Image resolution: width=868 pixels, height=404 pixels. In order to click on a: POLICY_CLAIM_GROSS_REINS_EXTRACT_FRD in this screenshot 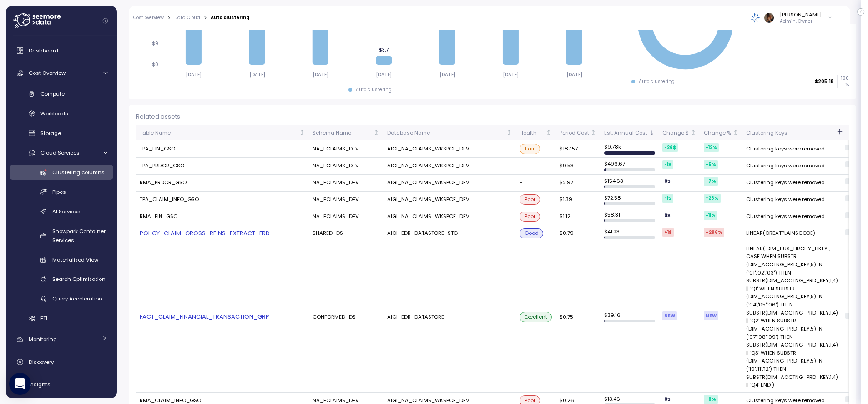, I will do `click(223, 233)`.